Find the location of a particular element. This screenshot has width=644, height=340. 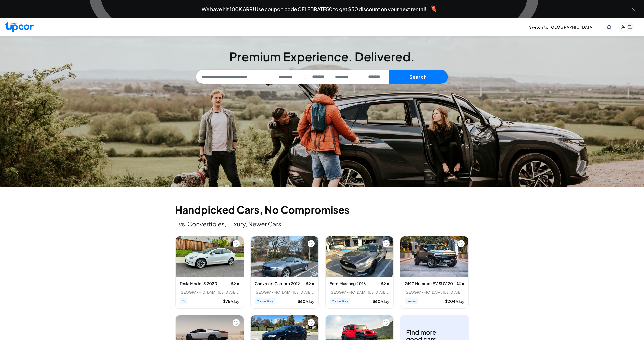

h3: Chevrolet Camaro 2019 is located at coordinates (278, 284).